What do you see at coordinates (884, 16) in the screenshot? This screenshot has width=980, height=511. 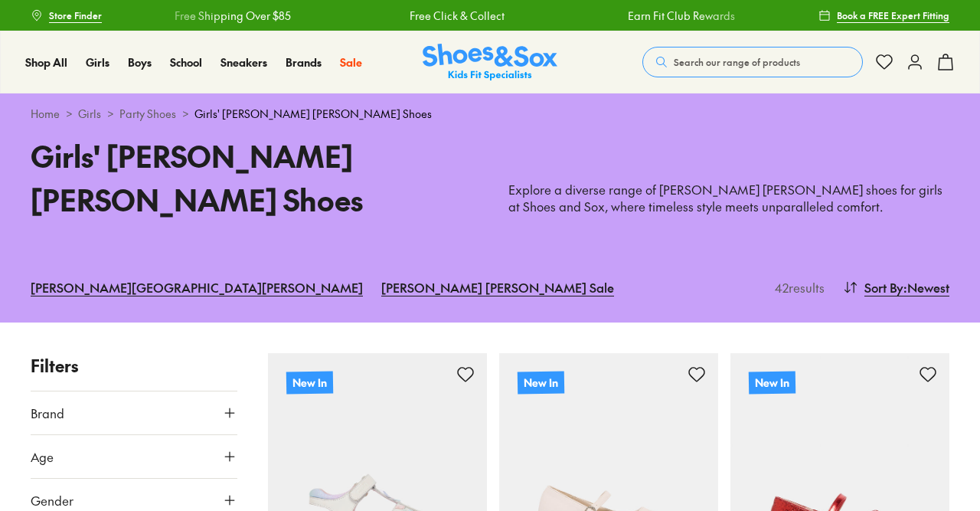 I see `a: Book a FREE Expert Fitting` at bounding box center [884, 16].